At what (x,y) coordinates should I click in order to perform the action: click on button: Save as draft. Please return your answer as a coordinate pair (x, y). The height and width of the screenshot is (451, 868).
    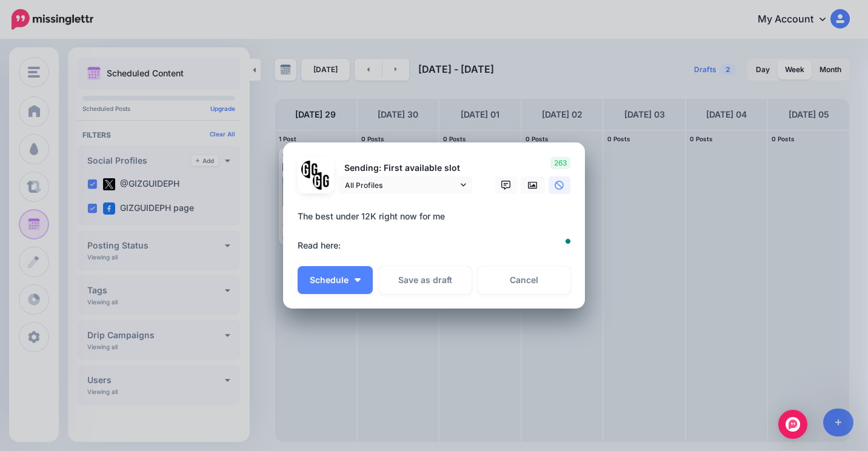
    Looking at the image, I should click on (425, 280).